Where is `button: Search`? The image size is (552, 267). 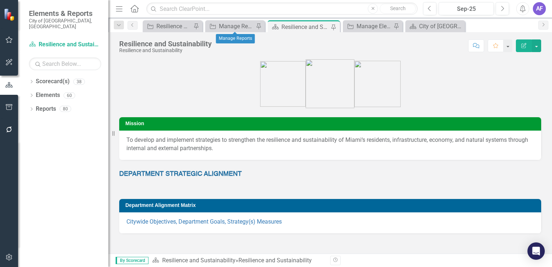 button: Search is located at coordinates (398, 9).